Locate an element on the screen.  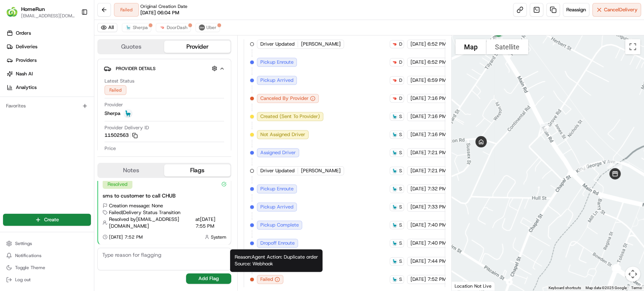
div: 1 is located at coordinates (545, 128).